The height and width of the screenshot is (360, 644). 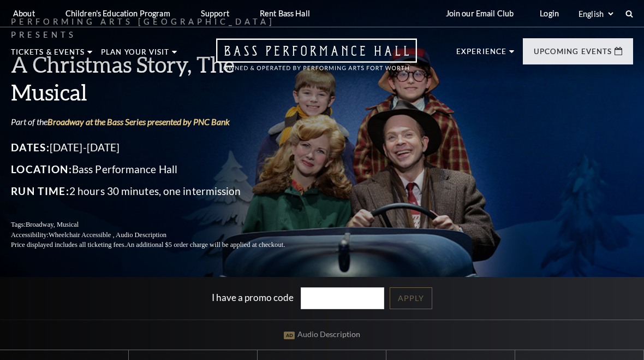 I want to click on p: 2 hours 30 minutes, one intermission, so click(x=161, y=191).